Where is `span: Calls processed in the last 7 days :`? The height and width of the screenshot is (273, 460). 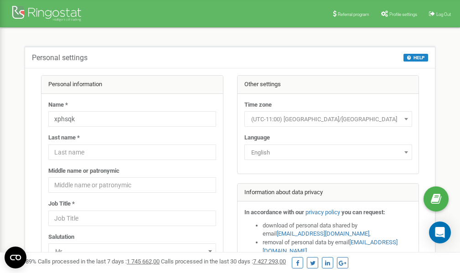
span: Calls processed in the last 7 days : is located at coordinates (98, 261).